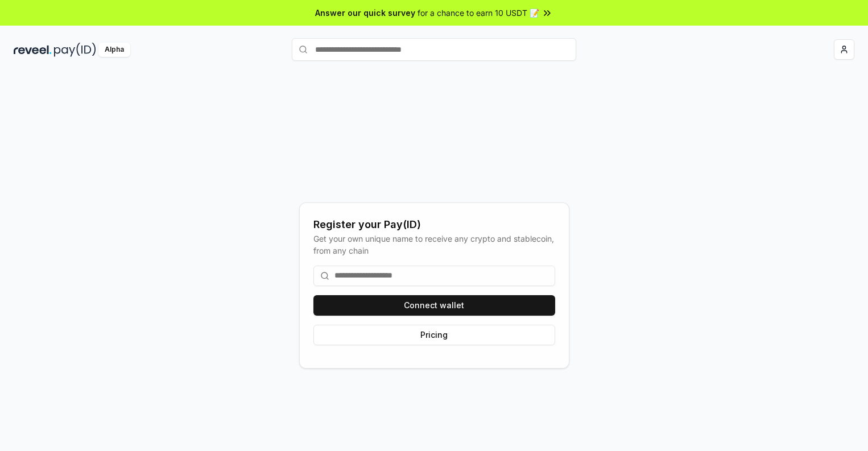  What do you see at coordinates (365, 13) in the screenshot?
I see `span: Answer our quick survey` at bounding box center [365, 13].